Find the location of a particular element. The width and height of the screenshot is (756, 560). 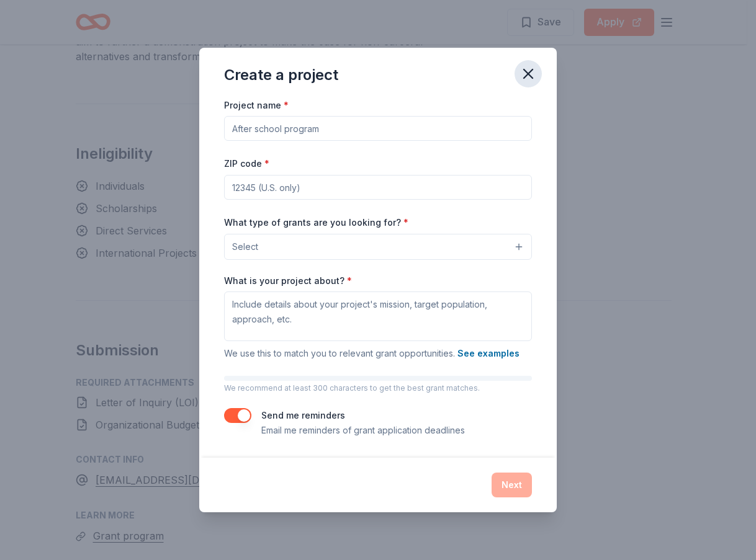

button: See examples is located at coordinates (488, 353).